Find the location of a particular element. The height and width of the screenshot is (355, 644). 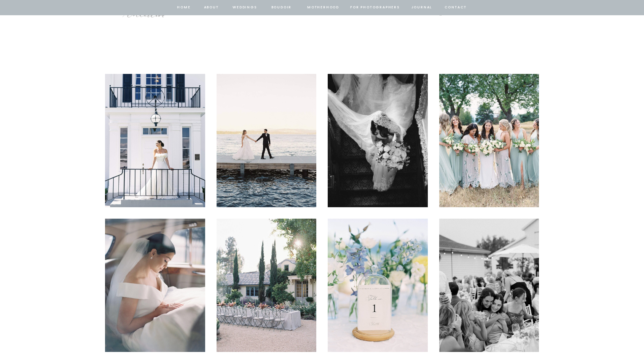

nav: home is located at coordinates (184, 8).